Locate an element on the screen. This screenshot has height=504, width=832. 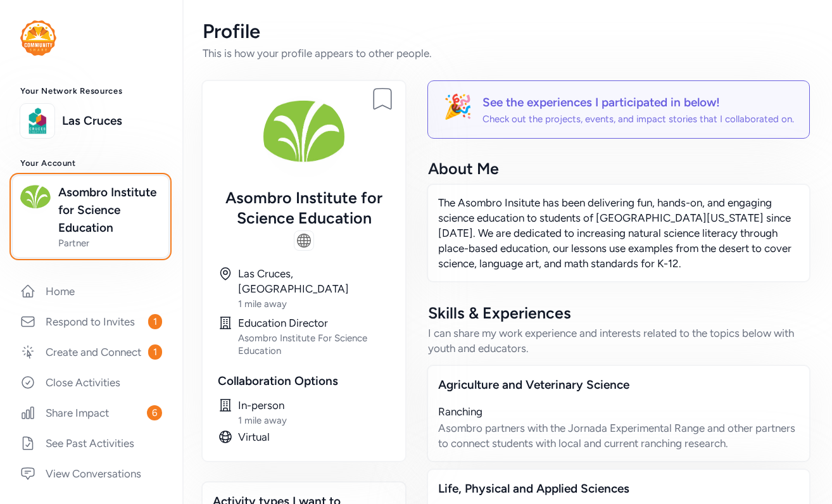
a: See Past Activities is located at coordinates (91, 443).